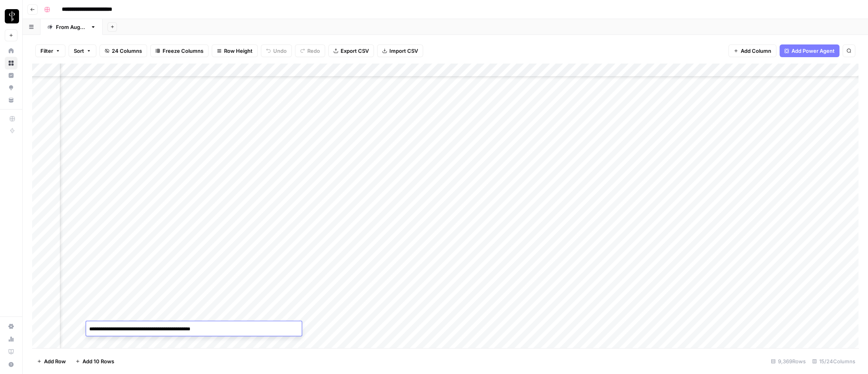  Describe the element at coordinates (400, 51) in the screenshot. I see `button: Import CSV` at that location.